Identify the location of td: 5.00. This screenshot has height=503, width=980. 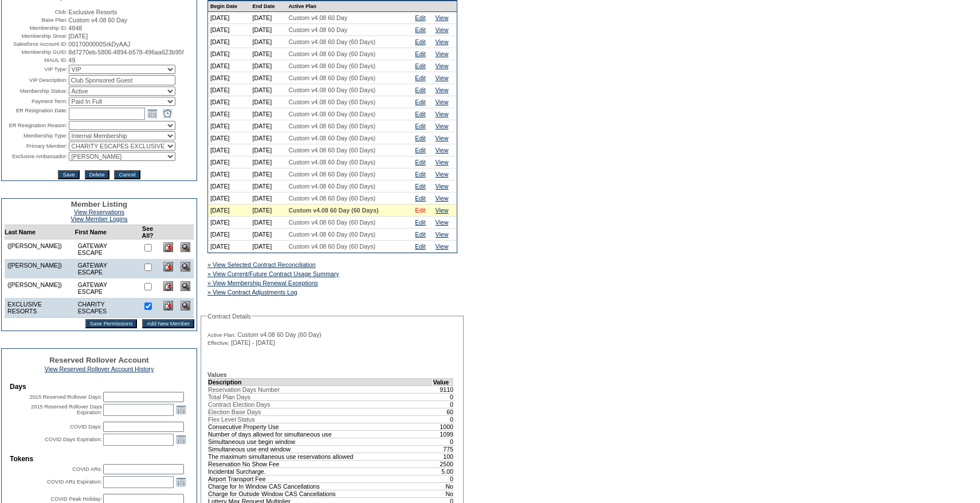
(443, 472).